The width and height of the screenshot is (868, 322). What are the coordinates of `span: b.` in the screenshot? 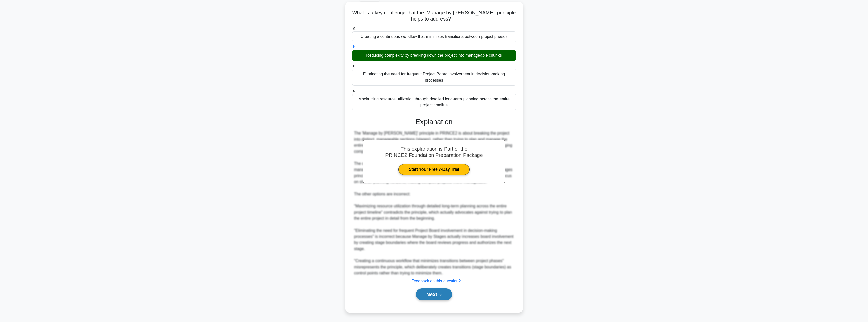 It's located at (355, 47).